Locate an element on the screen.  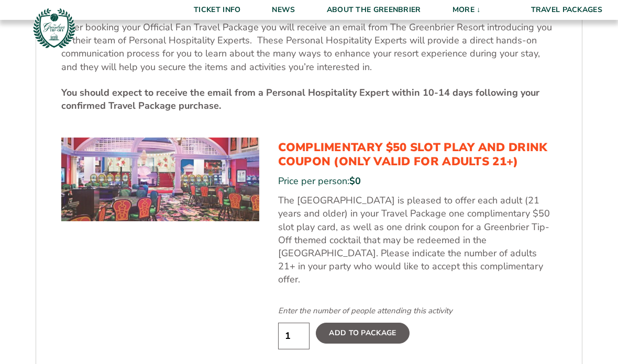
h3: Complimentary $50 Slot Play and Drink Coupon (Only Valid for Adults 21+) is located at coordinates (417, 155).